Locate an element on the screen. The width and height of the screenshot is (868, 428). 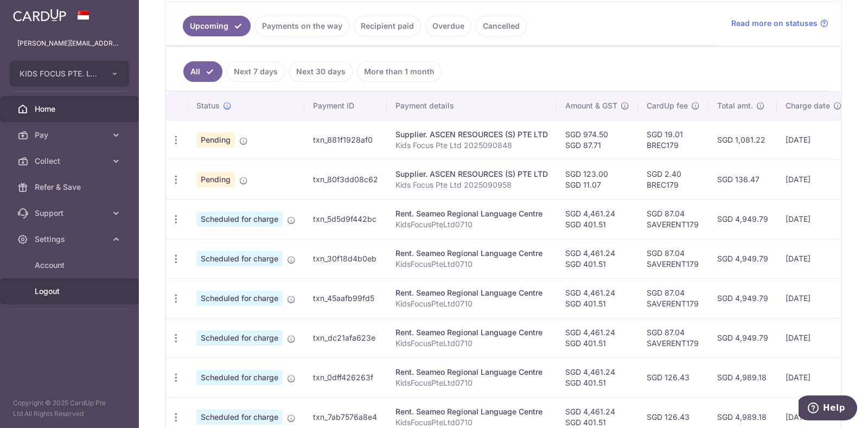
span: Home is located at coordinates (71, 109).